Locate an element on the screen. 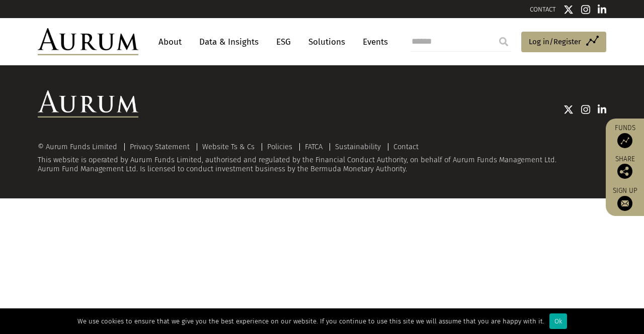  a: CONTACT is located at coordinates (542, 9).